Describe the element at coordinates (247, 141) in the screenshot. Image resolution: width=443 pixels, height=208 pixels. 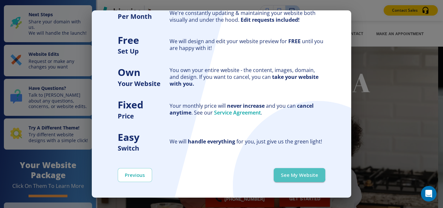
I see `div: We will for you, just give us the green light!` at that location.